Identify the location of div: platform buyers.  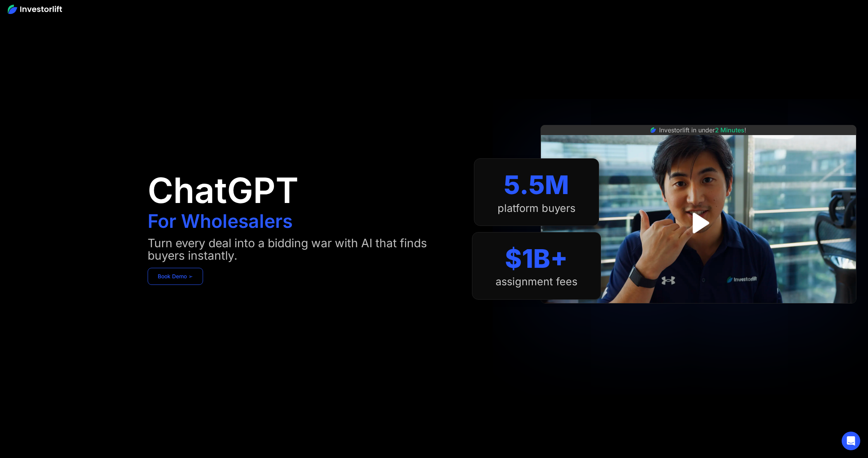
(536, 208).